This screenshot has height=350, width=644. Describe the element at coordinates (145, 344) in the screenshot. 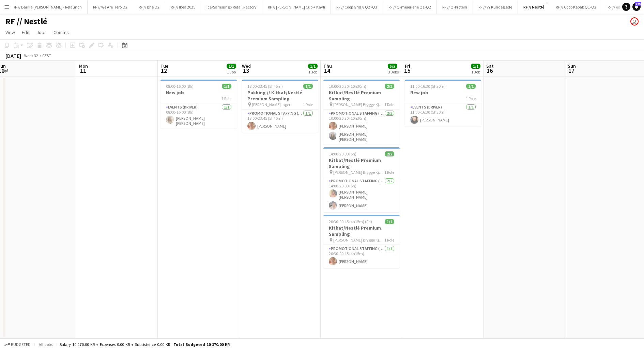

I see `div: Salary 10 170.00 KR + Expenses 0.00 KR + Subsistence 0.00 KR =` at that location.